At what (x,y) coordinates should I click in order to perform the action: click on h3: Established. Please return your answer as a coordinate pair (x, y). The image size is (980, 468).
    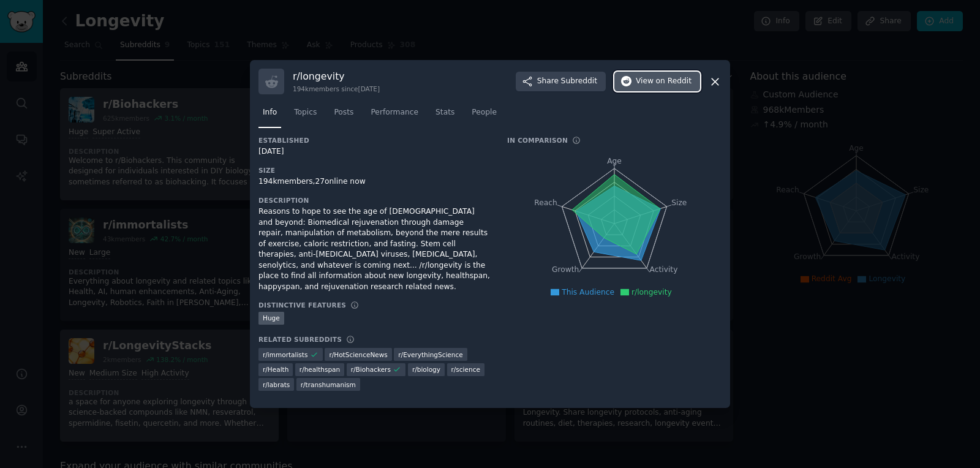
    Looking at the image, I should click on (374, 140).